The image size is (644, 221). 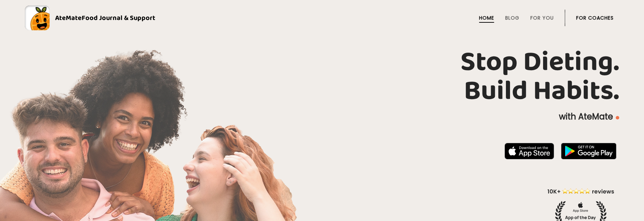 I want to click on p: with AteMate, so click(x=322, y=117).